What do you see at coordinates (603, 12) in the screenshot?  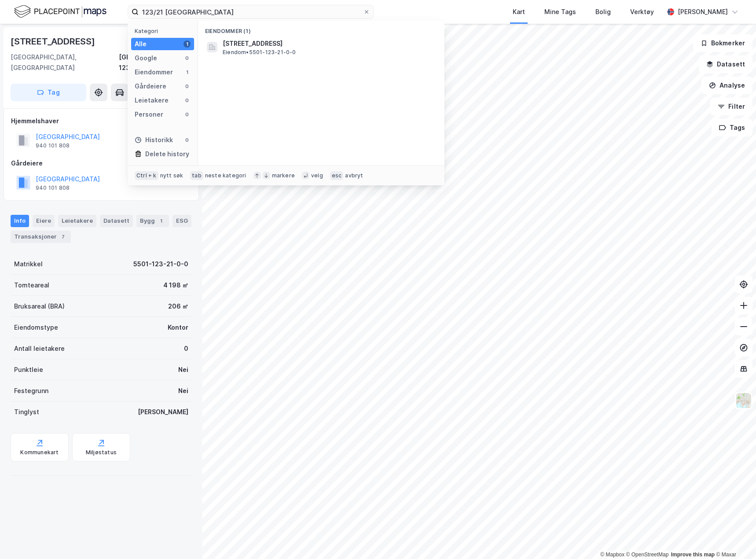 I see `div: Bolig` at bounding box center [603, 12].